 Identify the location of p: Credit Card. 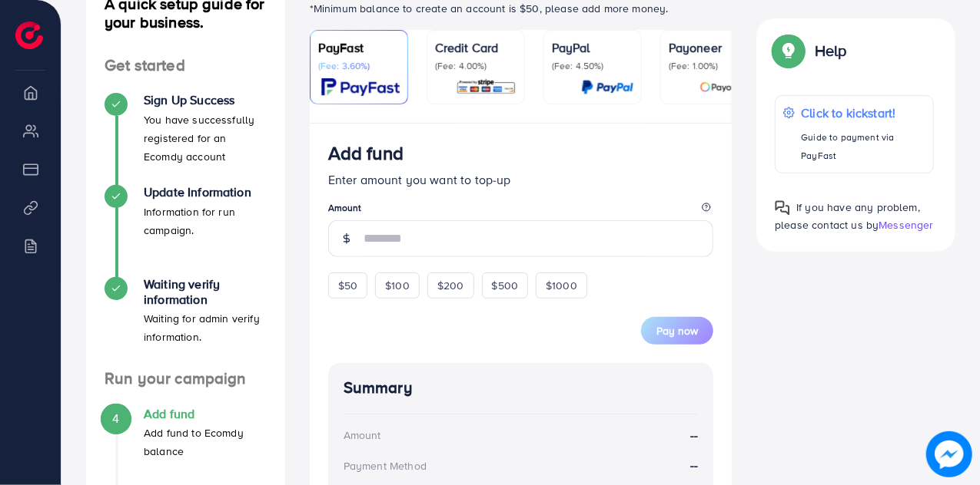
(476, 48).